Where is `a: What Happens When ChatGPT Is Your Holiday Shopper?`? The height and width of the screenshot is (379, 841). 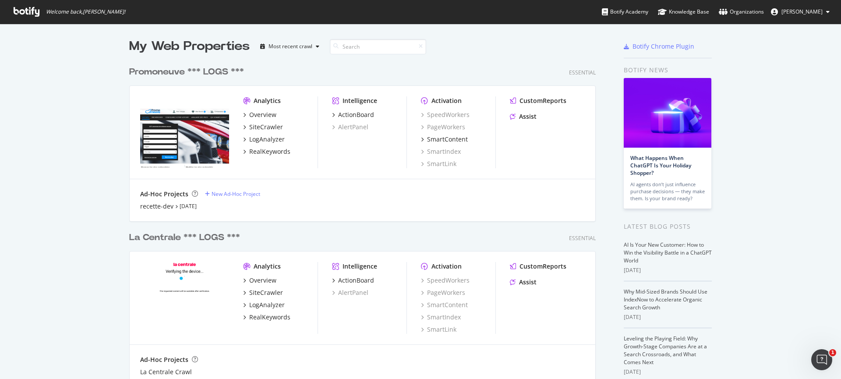 a: What Happens When ChatGPT Is Your Holiday Shopper? is located at coordinates (660, 165).